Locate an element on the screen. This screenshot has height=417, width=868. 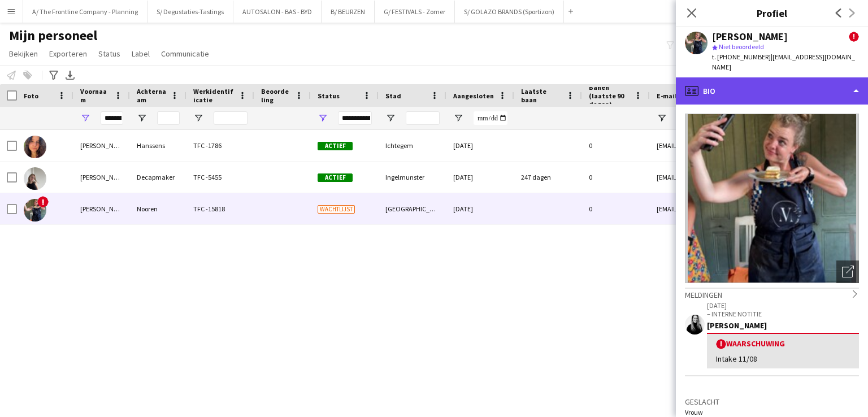
div: TFC -15818 is located at coordinates (220, 208).